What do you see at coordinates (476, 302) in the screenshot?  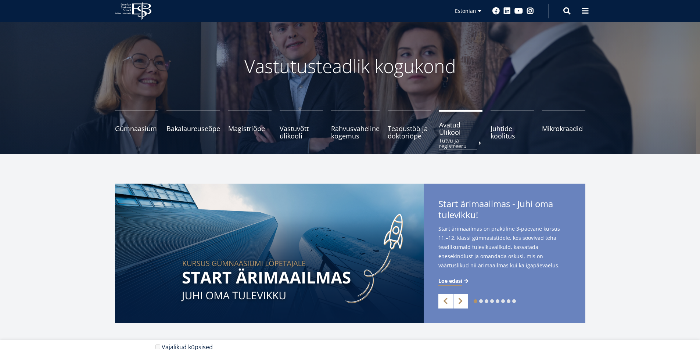 I see `a: 1` at bounding box center [476, 302].